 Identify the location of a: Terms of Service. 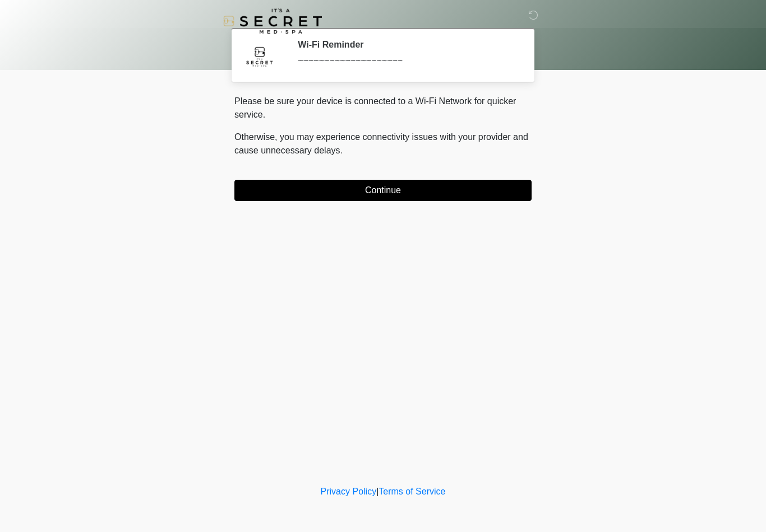
(411, 492).